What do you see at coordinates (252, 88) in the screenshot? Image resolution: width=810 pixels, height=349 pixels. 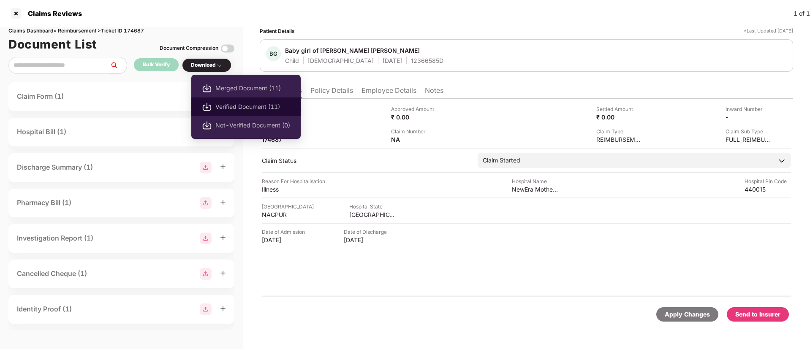 I see `span: Merged Document (11)` at bounding box center [252, 88].